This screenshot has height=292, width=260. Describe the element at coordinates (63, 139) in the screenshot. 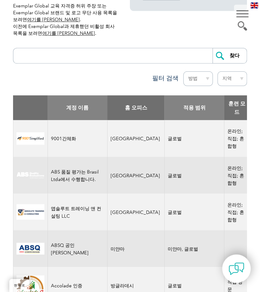

I see `font: 9001간체화` at that location.